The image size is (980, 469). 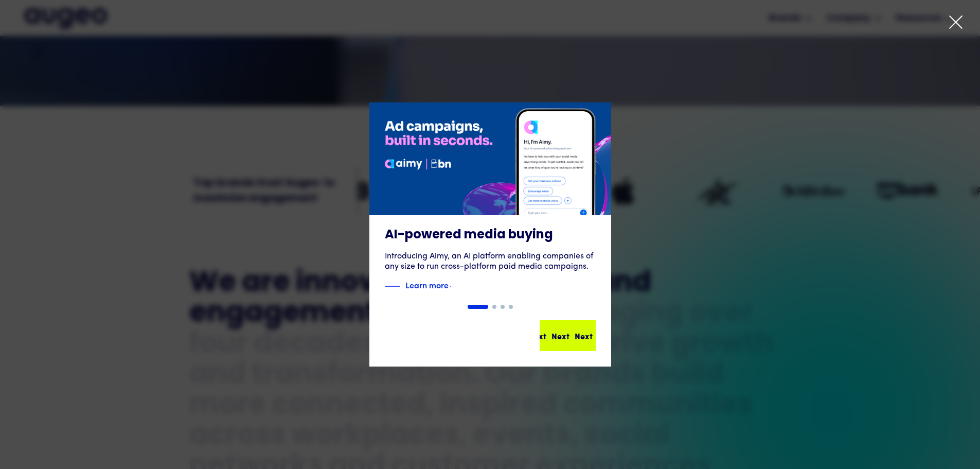 I want to click on strong: Learn more, so click(x=427, y=285).